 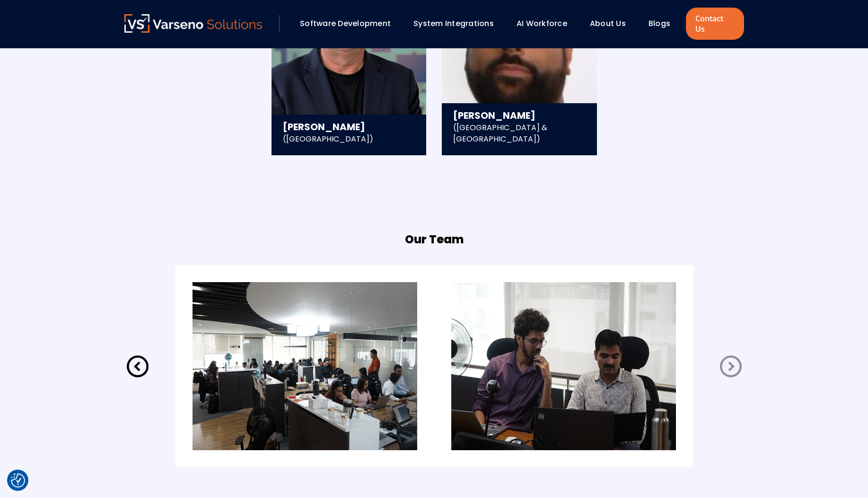 I want to click on div: System Integrations, so click(x=458, y=24).